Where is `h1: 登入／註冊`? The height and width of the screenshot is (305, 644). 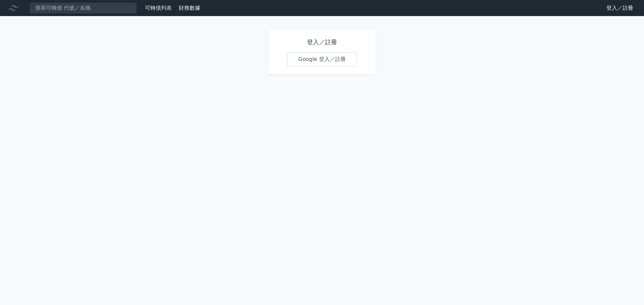
h1: 登入／註冊 is located at coordinates (322, 42).